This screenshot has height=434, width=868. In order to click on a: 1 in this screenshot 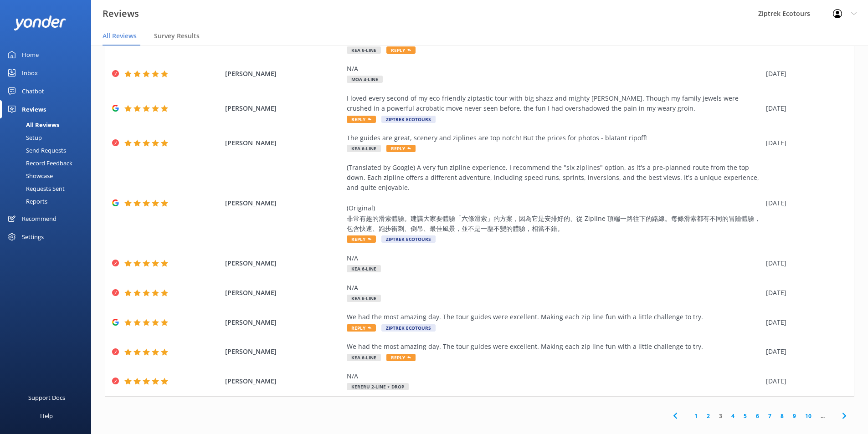, I will do `click(696, 416)`.